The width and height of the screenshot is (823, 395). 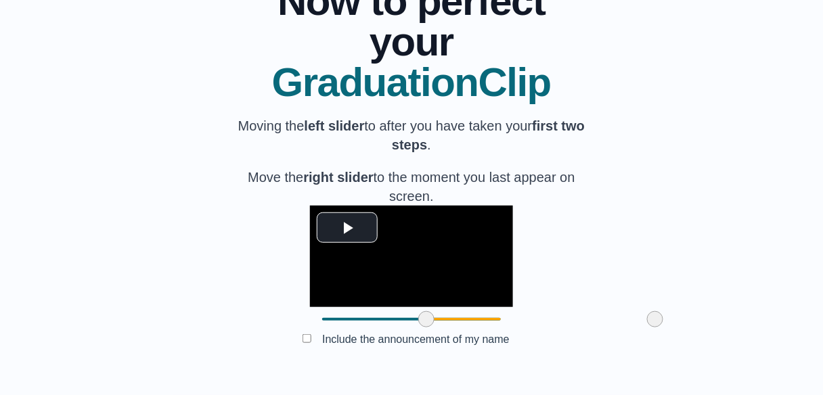 What do you see at coordinates (411, 83) in the screenshot?
I see `span: GraduationClip` at bounding box center [411, 83].